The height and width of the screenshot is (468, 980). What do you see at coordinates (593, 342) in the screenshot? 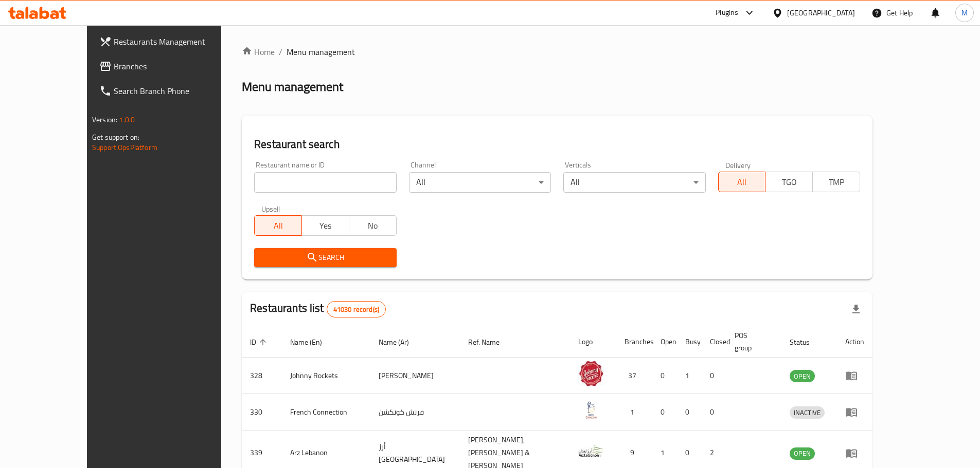
I see `th: Logo` at bounding box center [593, 342].